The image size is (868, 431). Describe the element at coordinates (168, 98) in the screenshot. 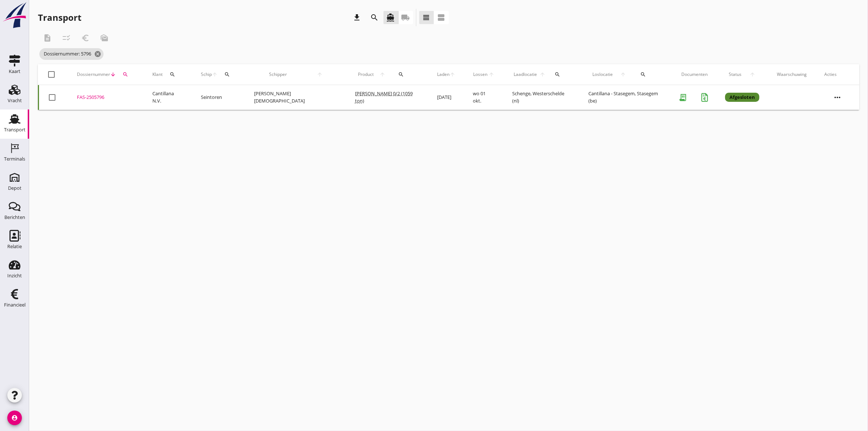

I see `td: Cantillana N.V.` at that location.